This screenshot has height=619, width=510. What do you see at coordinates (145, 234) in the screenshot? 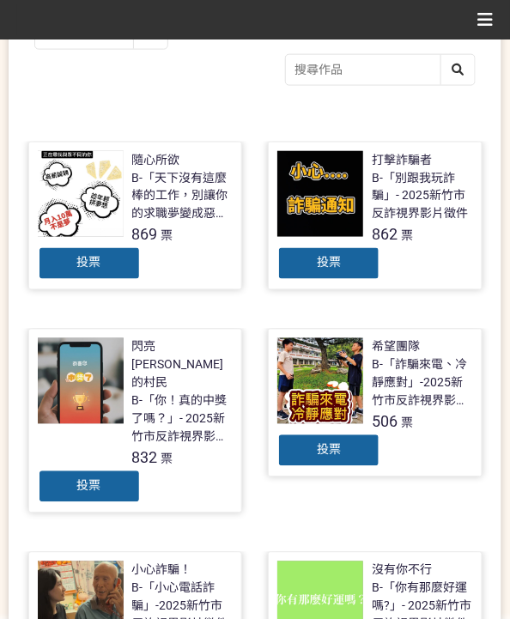
I see `span: 869` at bounding box center [145, 234].